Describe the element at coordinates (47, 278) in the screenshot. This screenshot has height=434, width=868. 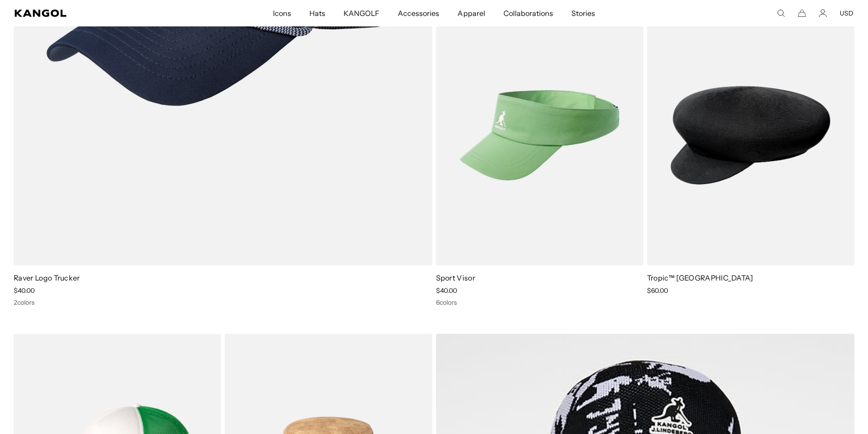
I see `a: Raver Logo Trucker` at that location.